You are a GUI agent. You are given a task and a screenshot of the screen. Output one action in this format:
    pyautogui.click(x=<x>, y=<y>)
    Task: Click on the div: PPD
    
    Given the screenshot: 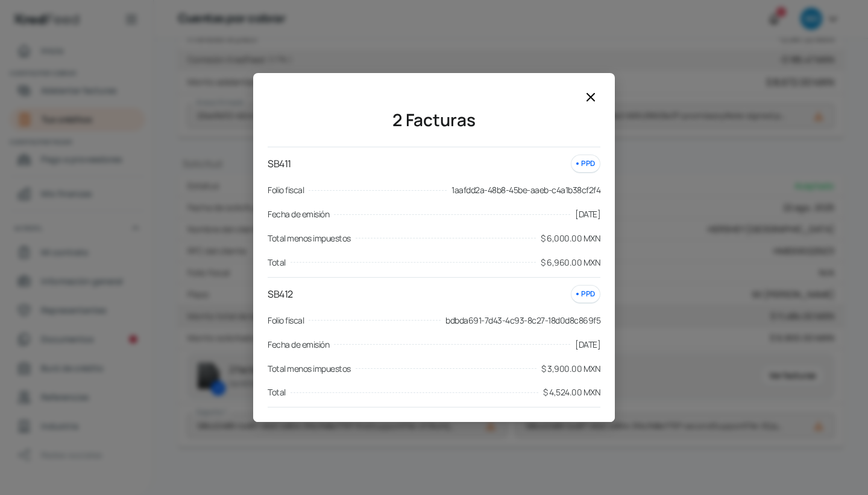 What is the action you would take?
    pyautogui.click(x=586, y=294)
    